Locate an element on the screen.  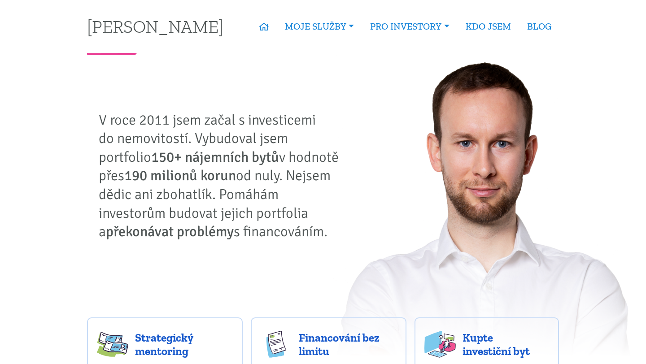
a: BLOG is located at coordinates (539, 26).